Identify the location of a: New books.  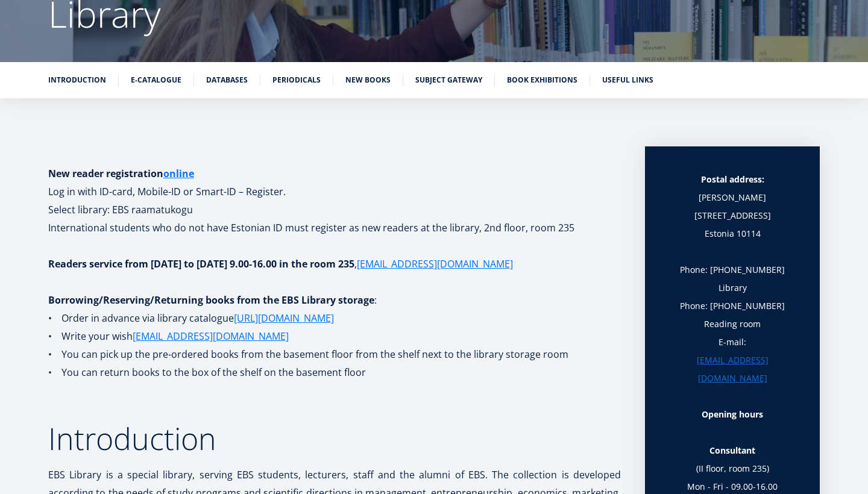
(368, 80).